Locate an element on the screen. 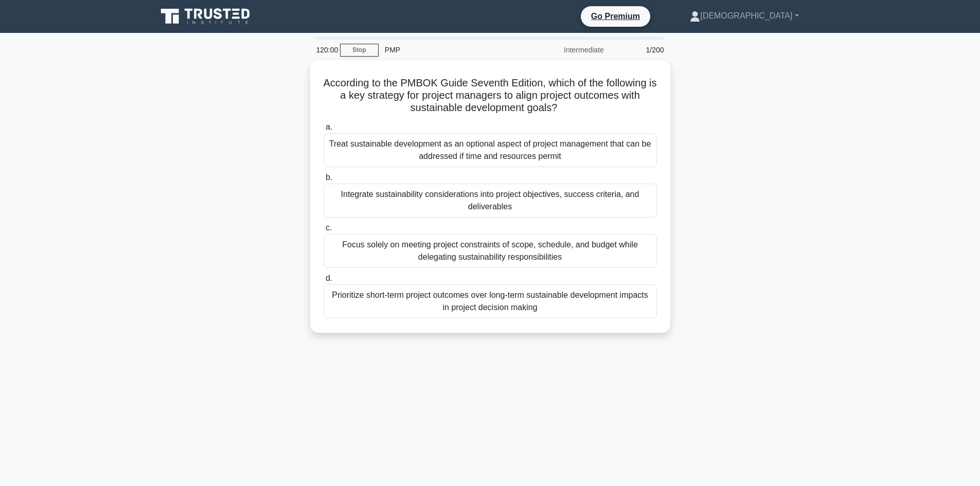 The image size is (980, 486). h5: According to the PMBOK Guide Seventh Edition, which of the following is a key strategy for projec... is located at coordinates (490, 96).